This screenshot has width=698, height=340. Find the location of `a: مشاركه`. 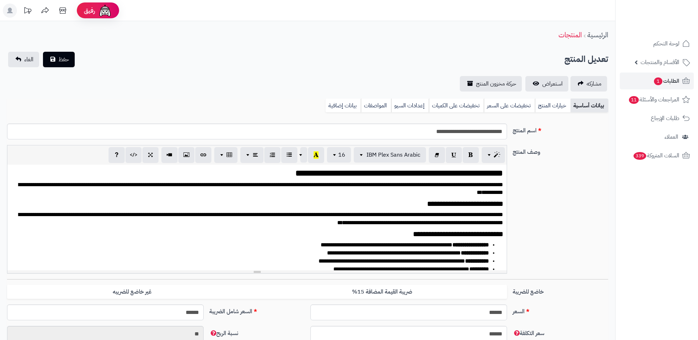

a: مشاركه is located at coordinates (589, 84).